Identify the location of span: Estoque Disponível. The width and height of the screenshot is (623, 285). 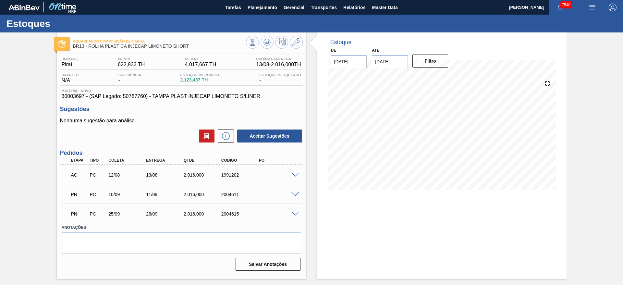
(200, 75).